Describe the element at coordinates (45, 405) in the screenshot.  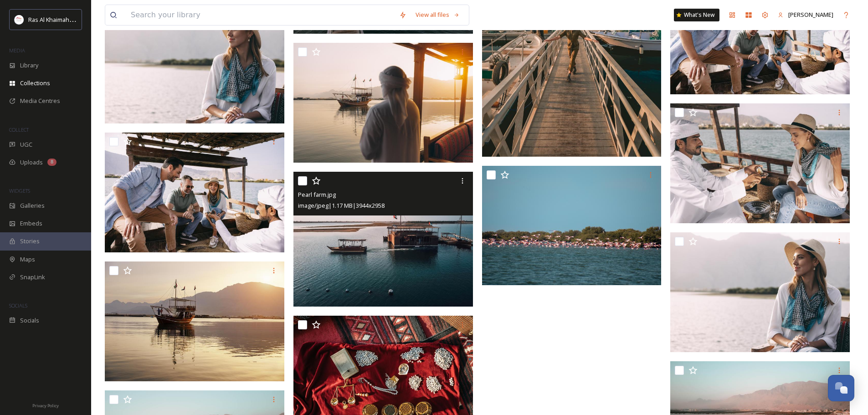
I see `span: Privacy Policy` at that location.